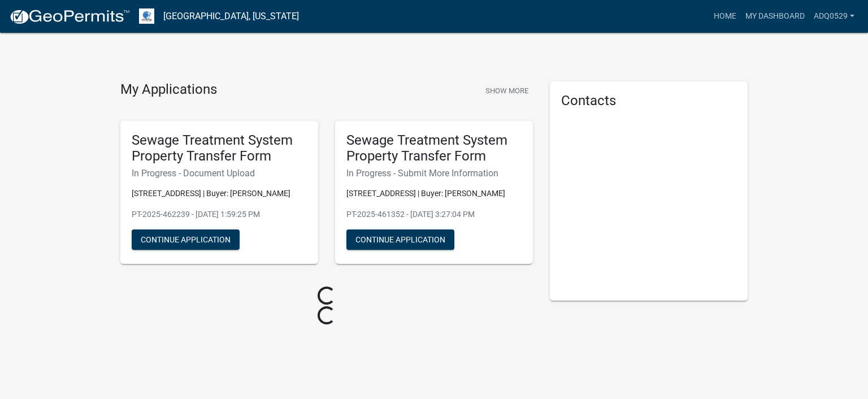 The image size is (868, 399). Describe the element at coordinates (834, 17) in the screenshot. I see `a: adq0529` at that location.